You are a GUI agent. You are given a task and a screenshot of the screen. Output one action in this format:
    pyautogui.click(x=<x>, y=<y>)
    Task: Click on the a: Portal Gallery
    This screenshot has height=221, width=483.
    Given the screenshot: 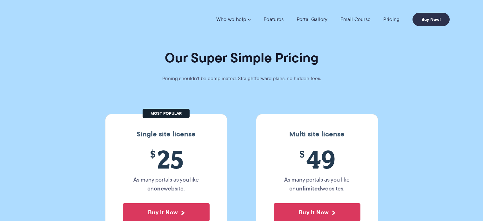 What is the action you would take?
    pyautogui.click(x=312, y=19)
    